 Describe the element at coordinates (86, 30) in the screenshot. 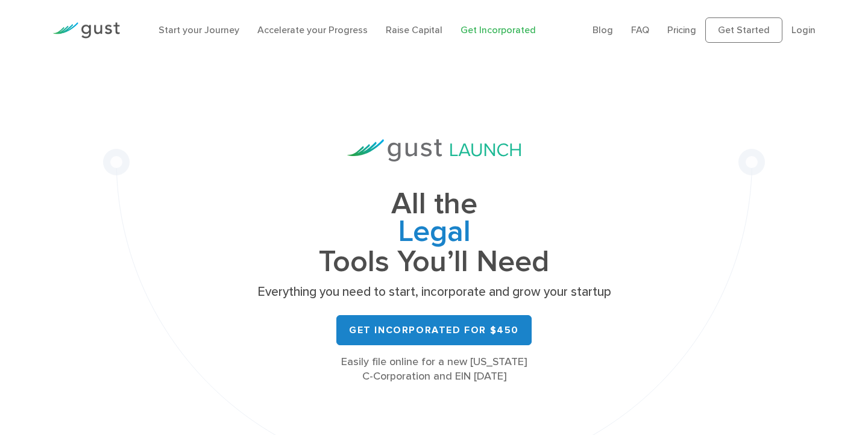

I see `img: Gust Logo` at that location.